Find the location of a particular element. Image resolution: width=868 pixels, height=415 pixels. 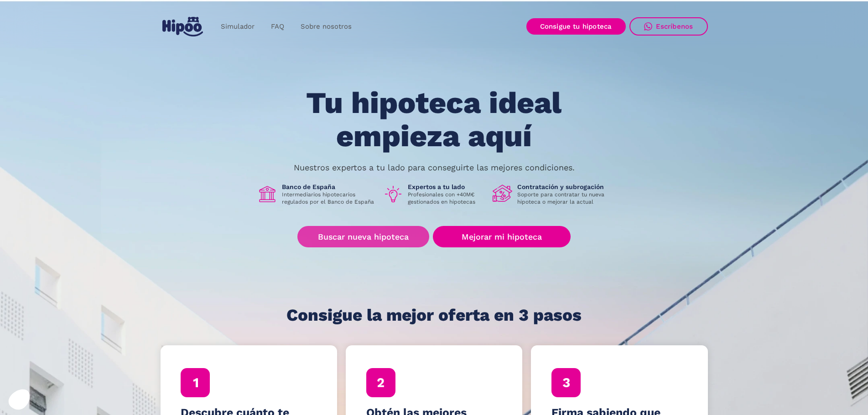

p: Nuestros expertos a tu lado para conseguirte las mejores condiciones. is located at coordinates (434, 168).